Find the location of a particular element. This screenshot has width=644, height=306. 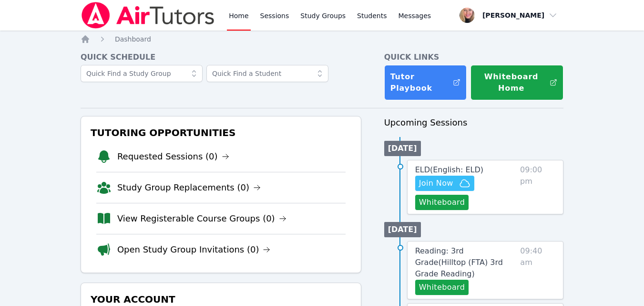

button: Join Now is located at coordinates (444, 183).